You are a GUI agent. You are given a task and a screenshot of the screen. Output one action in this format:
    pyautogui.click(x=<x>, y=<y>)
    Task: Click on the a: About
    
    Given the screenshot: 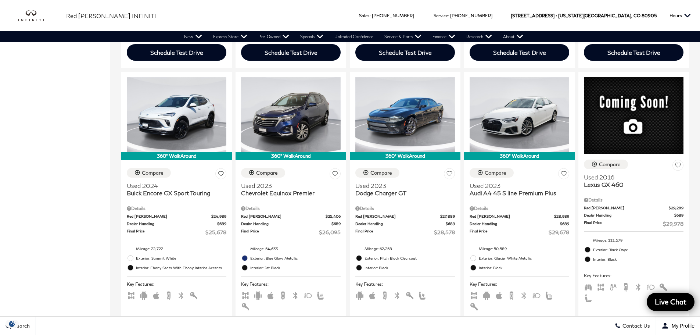 What is the action you would take?
    pyautogui.click(x=513, y=37)
    